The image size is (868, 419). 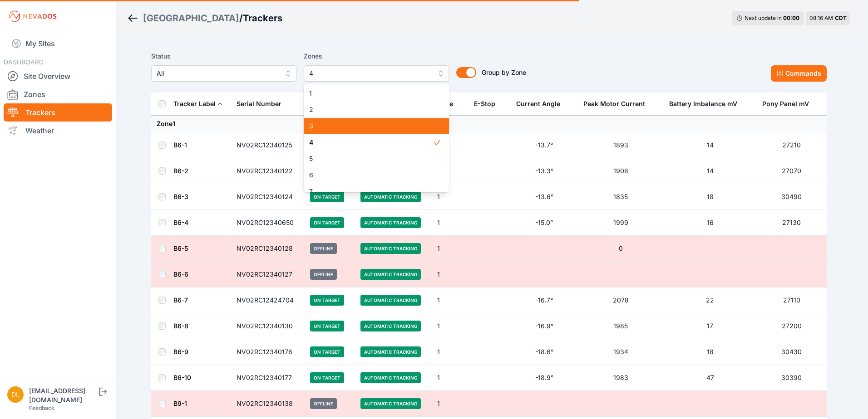 I want to click on div: 4, so click(x=377, y=138).